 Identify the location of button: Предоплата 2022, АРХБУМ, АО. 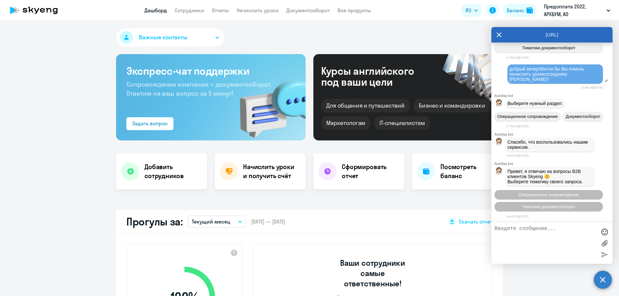
(577, 10).